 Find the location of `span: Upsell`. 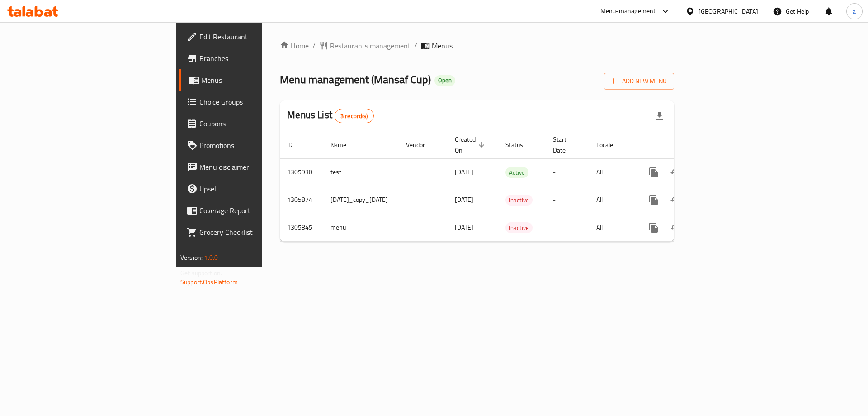

span: Upsell is located at coordinates (257, 189).